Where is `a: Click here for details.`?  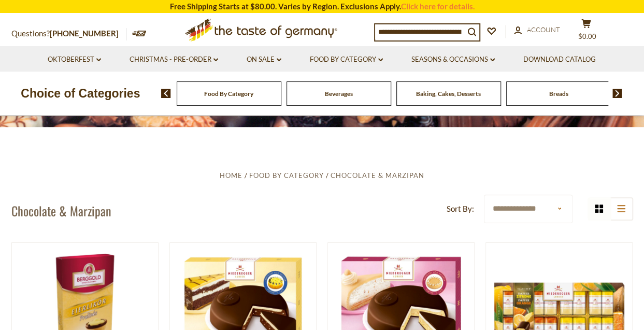
a: Click here for details. is located at coordinates (437, 6).